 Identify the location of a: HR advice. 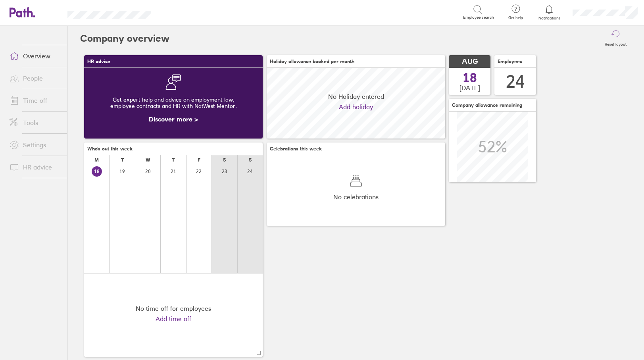
(35, 167).